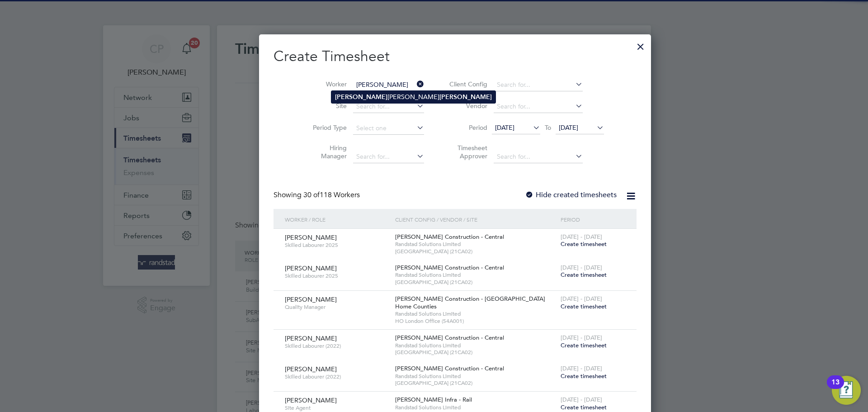 Image resolution: width=868 pixels, height=412 pixels. I want to click on h2: Create Timesheet, so click(455, 56).